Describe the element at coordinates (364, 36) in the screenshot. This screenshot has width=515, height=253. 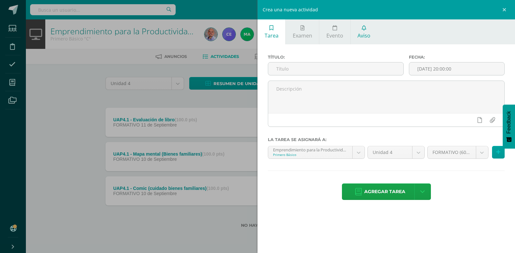
I see `span: Aviso` at that location.